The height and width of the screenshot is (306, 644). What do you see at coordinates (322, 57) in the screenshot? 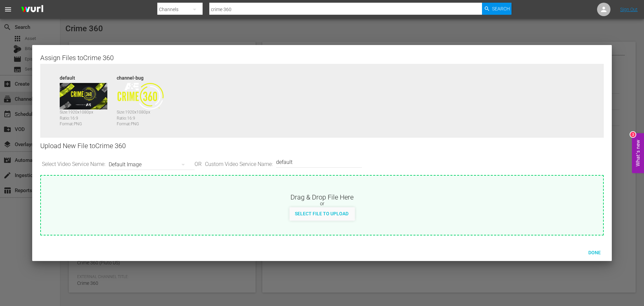
I see `div: Assign Files to Crime 360` at bounding box center [322, 57].